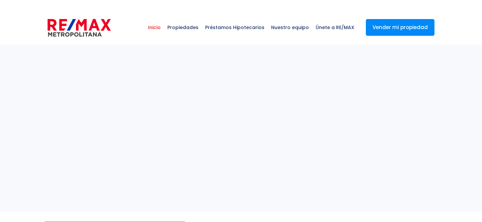  I want to click on a: Nuestro equipo, so click(290, 27).